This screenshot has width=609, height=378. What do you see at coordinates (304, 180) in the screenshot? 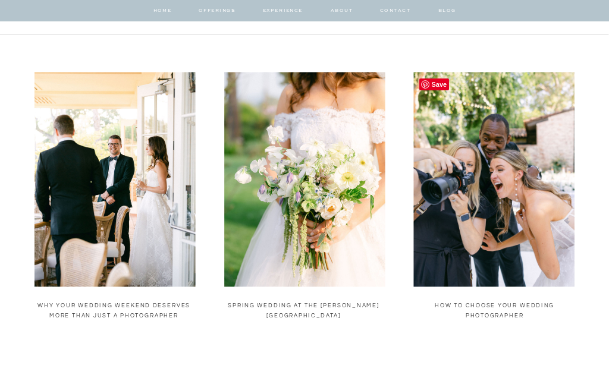
I see `a: Spring Wedding at The Langham Pasadena` at bounding box center [304, 180].